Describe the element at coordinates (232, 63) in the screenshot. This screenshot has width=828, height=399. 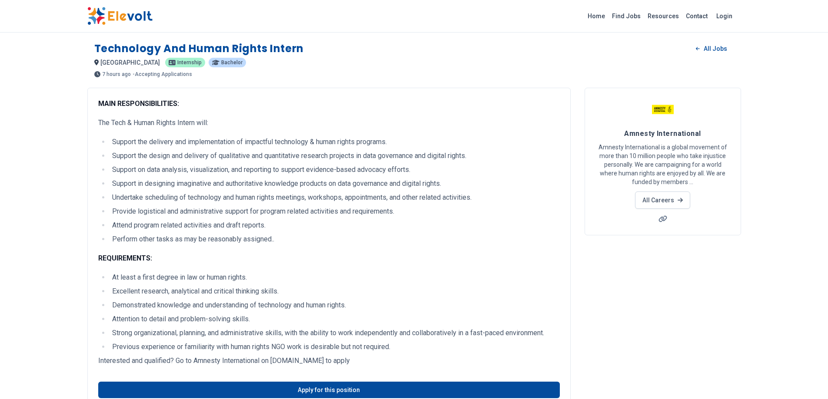
I see `span: Bachelor` at that location.